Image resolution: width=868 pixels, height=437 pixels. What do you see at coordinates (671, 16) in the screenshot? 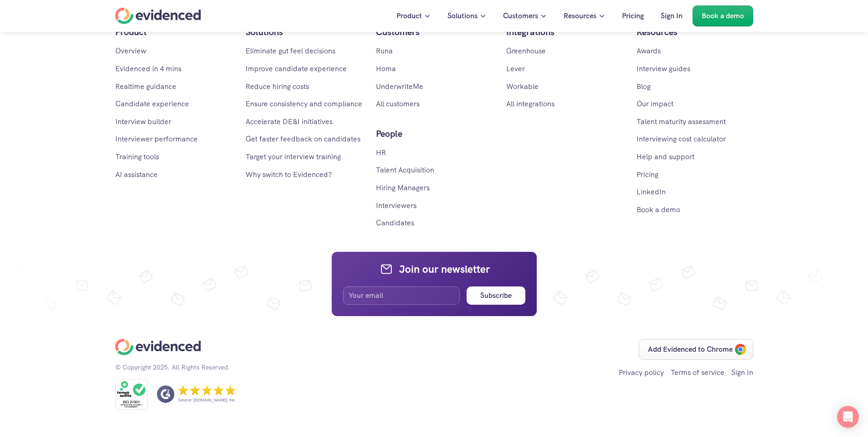
I see `p: Sign In` at bounding box center [671, 16].